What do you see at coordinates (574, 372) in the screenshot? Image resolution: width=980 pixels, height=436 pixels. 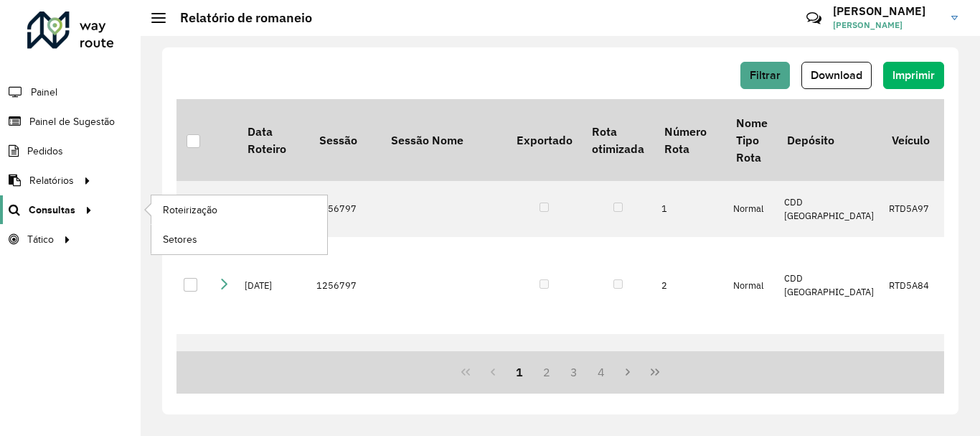 I see `button: 3` at bounding box center [574, 372].